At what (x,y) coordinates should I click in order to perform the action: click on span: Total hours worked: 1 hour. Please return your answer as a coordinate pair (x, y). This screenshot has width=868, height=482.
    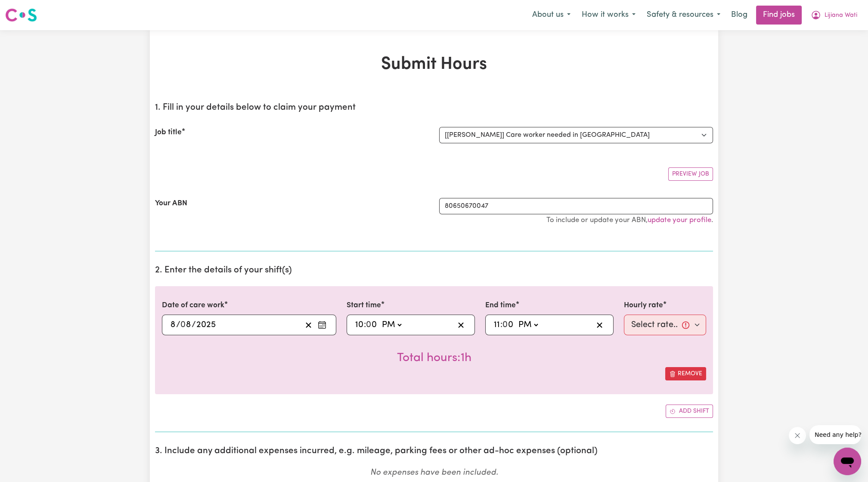
    Looking at the image, I should click on (434, 358).